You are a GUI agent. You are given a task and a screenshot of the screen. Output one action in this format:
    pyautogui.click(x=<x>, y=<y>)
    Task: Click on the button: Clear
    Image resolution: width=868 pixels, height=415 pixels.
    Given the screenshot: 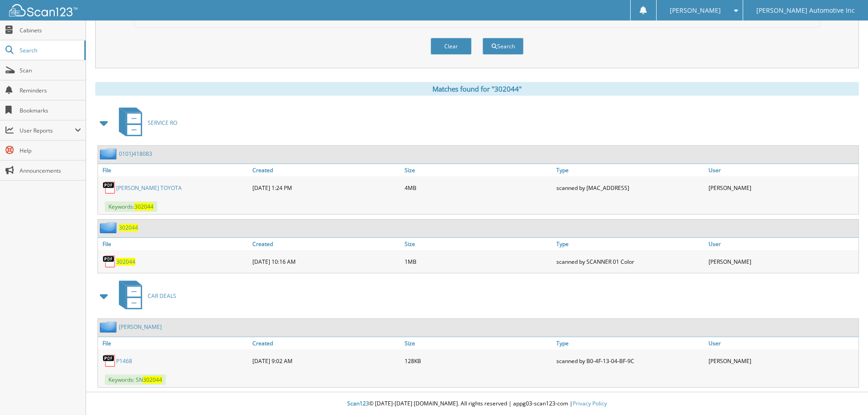 What is the action you would take?
    pyautogui.click(x=451, y=46)
    